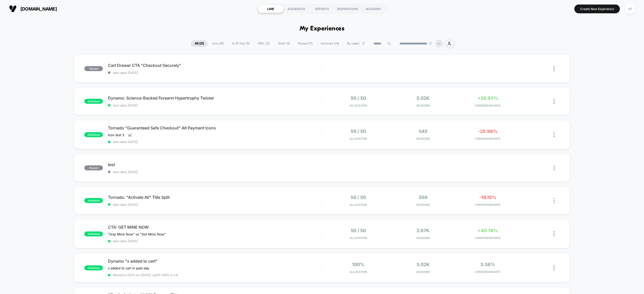 The width and height of the screenshot is (644, 294). I want to click on span: Tornado: "Activate All" Title Split, so click(215, 197).